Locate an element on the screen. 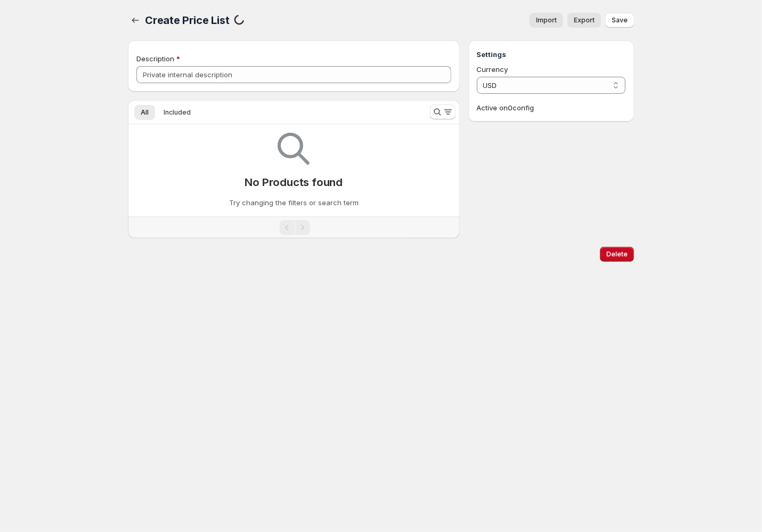 This screenshot has width=762, height=532. span: Description is located at coordinates (155, 58).